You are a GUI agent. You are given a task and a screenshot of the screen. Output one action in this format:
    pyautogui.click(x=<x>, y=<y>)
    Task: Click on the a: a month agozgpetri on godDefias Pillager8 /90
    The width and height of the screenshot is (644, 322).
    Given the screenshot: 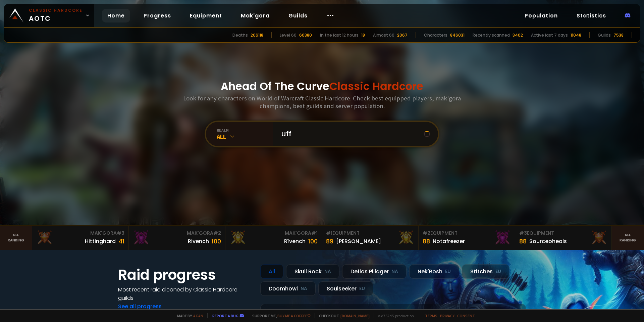 What is the action you would take?
    pyautogui.click(x=393, y=312)
    